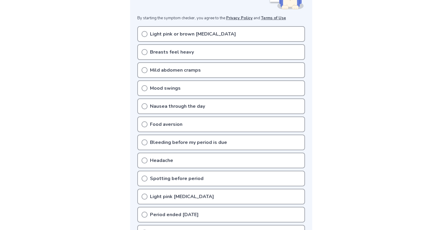  I want to click on a: Privacy Policy, so click(239, 18).